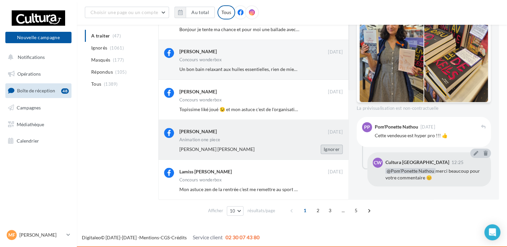 The height and width of the screenshot is (247, 507). I want to click on button: 10, so click(235, 211).